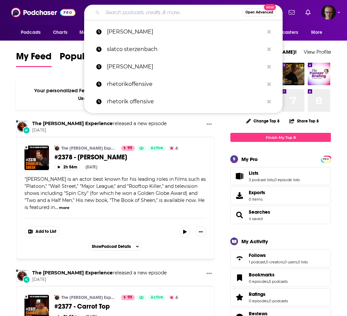 Image resolution: width=347 pixels, height=316 pixels. Describe the element at coordinates (257, 262) in the screenshot. I see `a: 1 podcast` at that location.